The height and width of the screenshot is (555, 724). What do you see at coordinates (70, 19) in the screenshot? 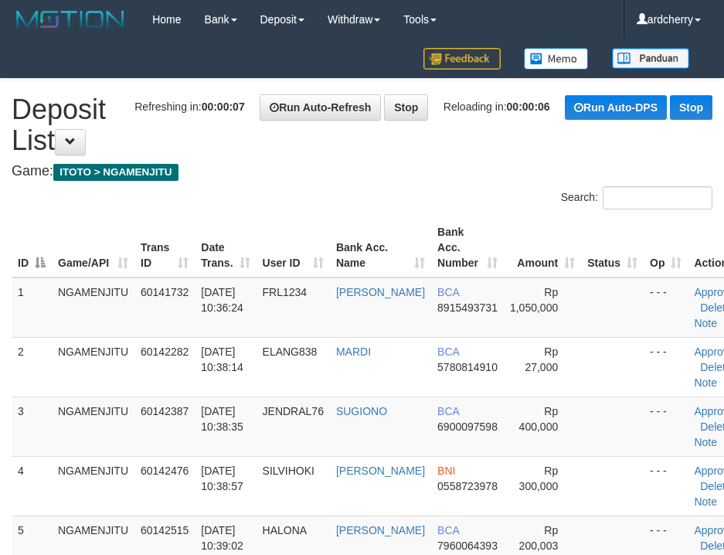
I see `img: MOTION_logo.png` at bounding box center [70, 19].